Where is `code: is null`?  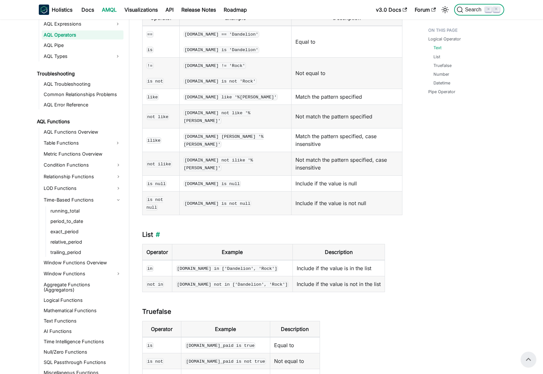 code: is null is located at coordinates (157, 184).